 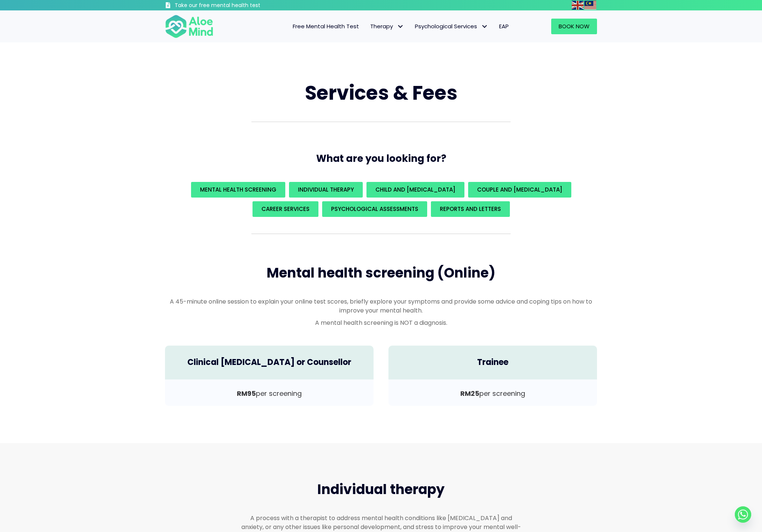 I want to click on a: English, so click(x=578, y=5).